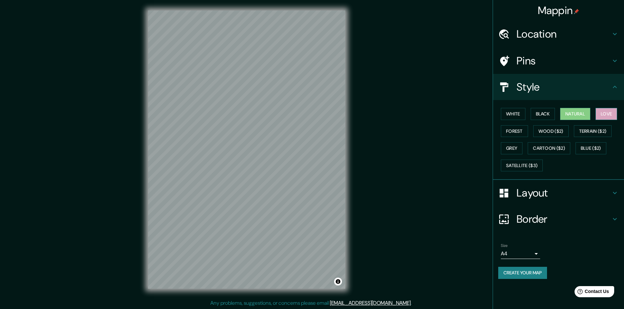  Describe the element at coordinates (558, 10) in the screenshot. I see `h4: Mappin` at that location.